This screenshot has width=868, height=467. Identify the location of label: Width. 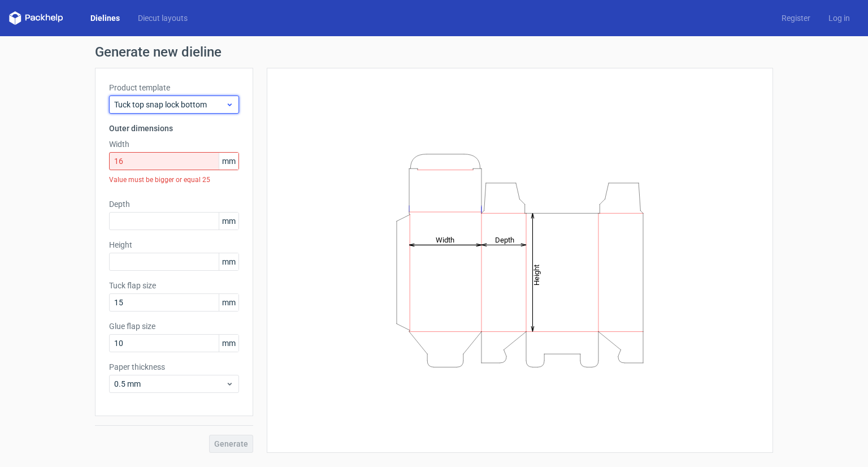
(174, 144).